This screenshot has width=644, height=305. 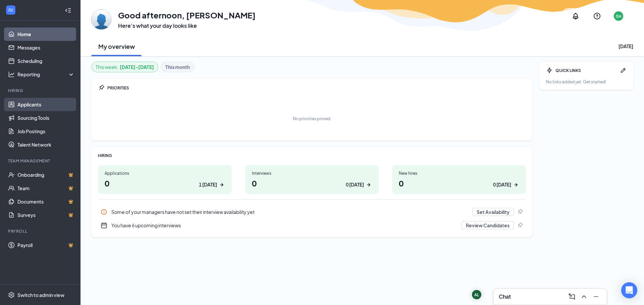 What do you see at coordinates (46, 215) in the screenshot?
I see `a: SurveysCrown` at bounding box center [46, 215].